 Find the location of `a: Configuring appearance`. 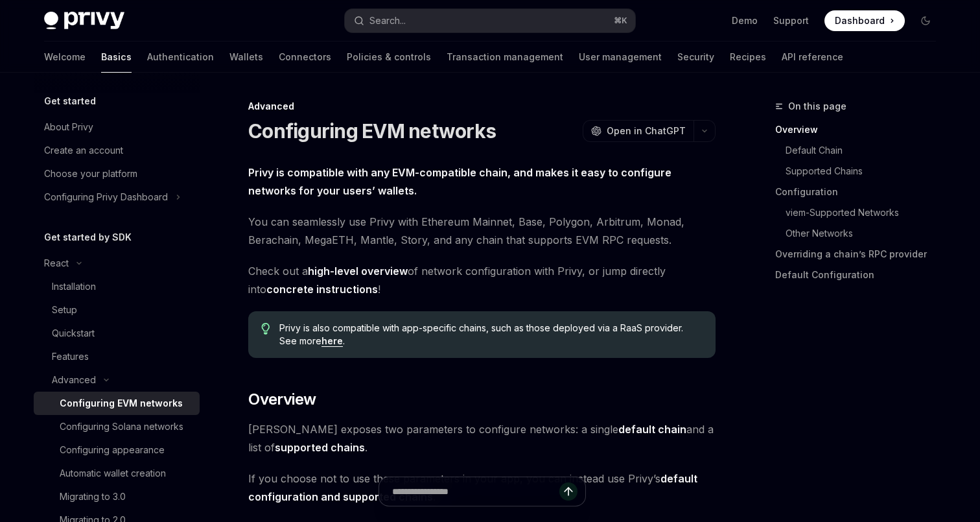

a: Configuring appearance is located at coordinates (116, 450).